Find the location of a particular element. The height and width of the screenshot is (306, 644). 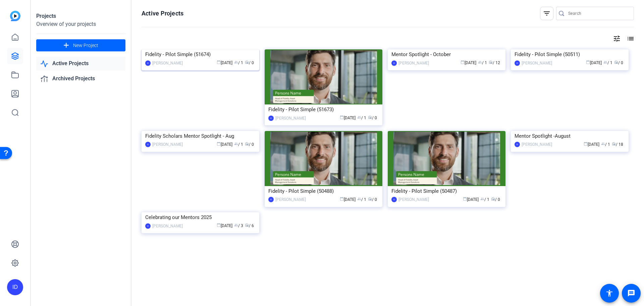

mat-icon: message is located at coordinates (631, 293).